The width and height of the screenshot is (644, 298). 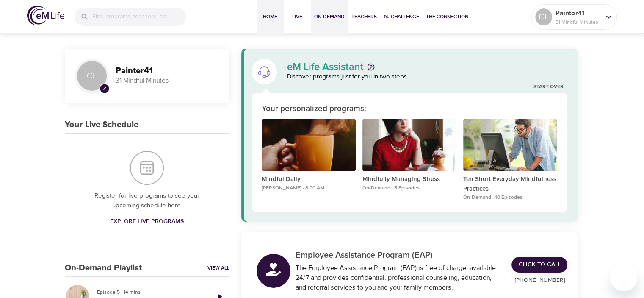 What do you see at coordinates (219, 268) in the screenshot?
I see `a: View All` at bounding box center [219, 268].